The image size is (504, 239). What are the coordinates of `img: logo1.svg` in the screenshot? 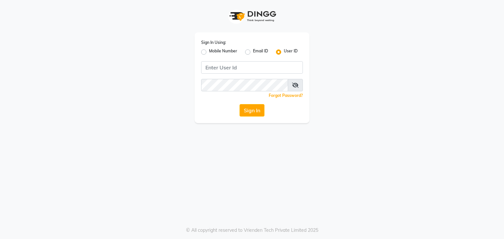 It's located at (252, 16).